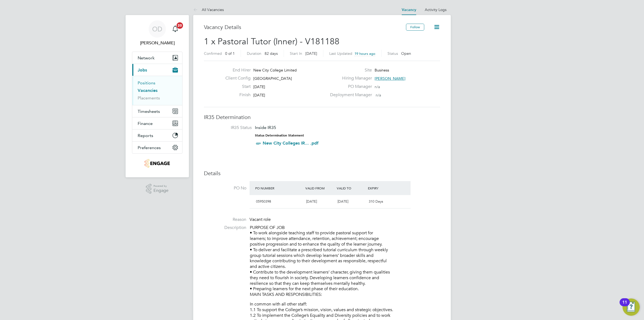 The height and width of the screenshot is (320, 644). What do you see at coordinates (265, 128) in the screenshot?
I see `span: Inside IR35` at bounding box center [265, 128].